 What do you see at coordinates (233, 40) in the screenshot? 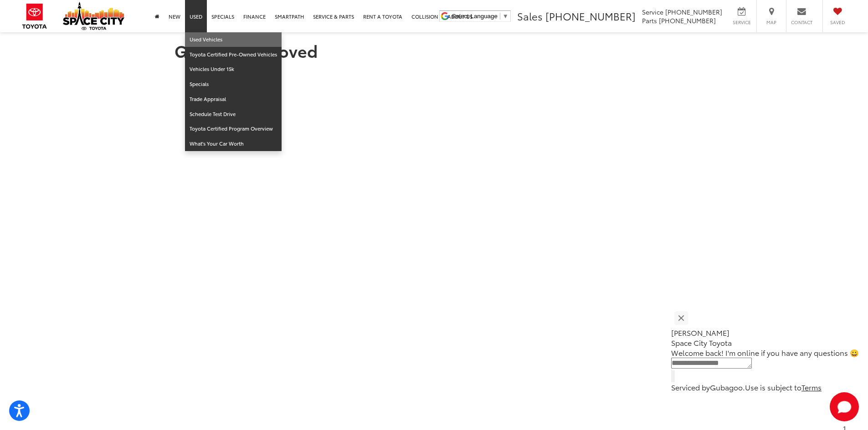
I see `a: Used Vehicles` at bounding box center [233, 40].